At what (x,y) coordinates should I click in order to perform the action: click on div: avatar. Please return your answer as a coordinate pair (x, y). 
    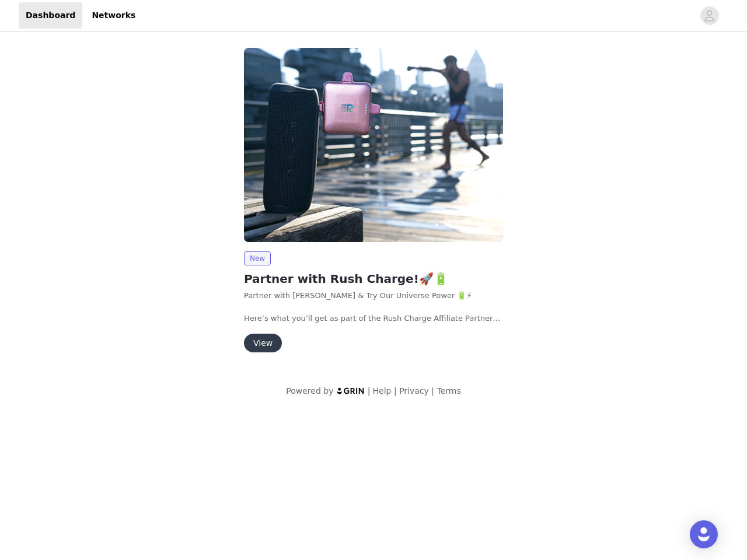
    Looking at the image, I should click on (709, 16).